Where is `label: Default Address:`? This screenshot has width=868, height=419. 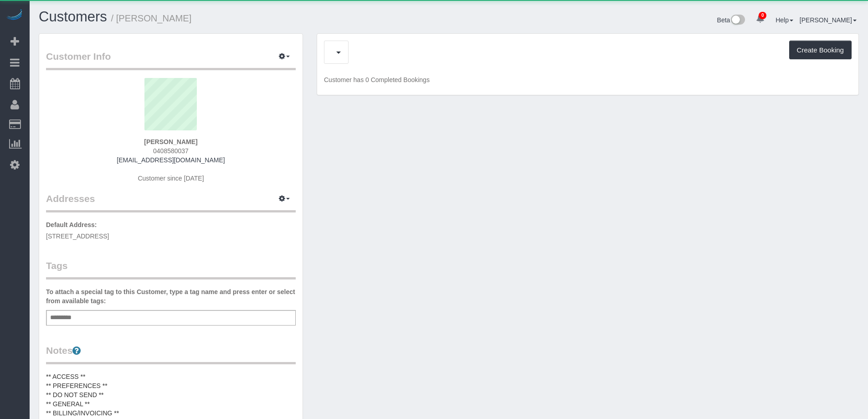
label: Default Address: is located at coordinates (71, 225).